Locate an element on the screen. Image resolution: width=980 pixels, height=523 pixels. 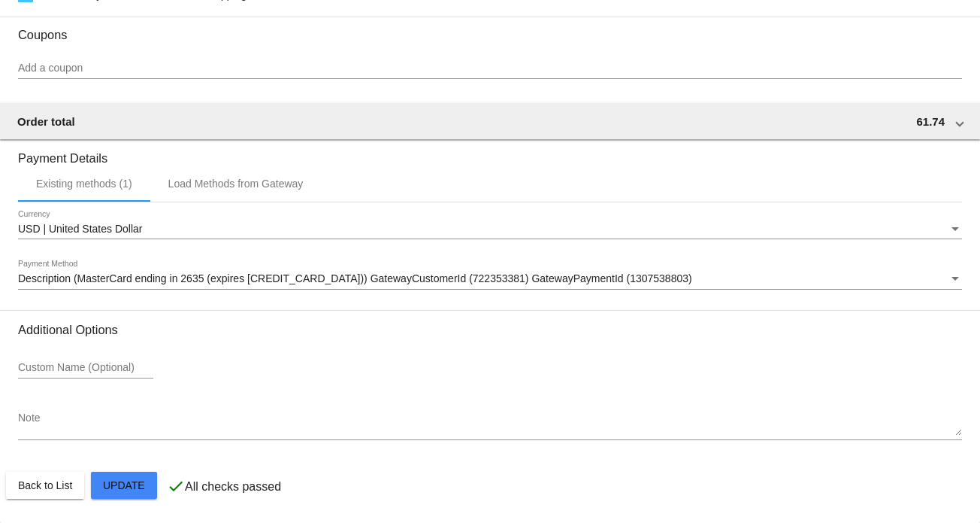
button: Update is located at coordinates (124, 485).